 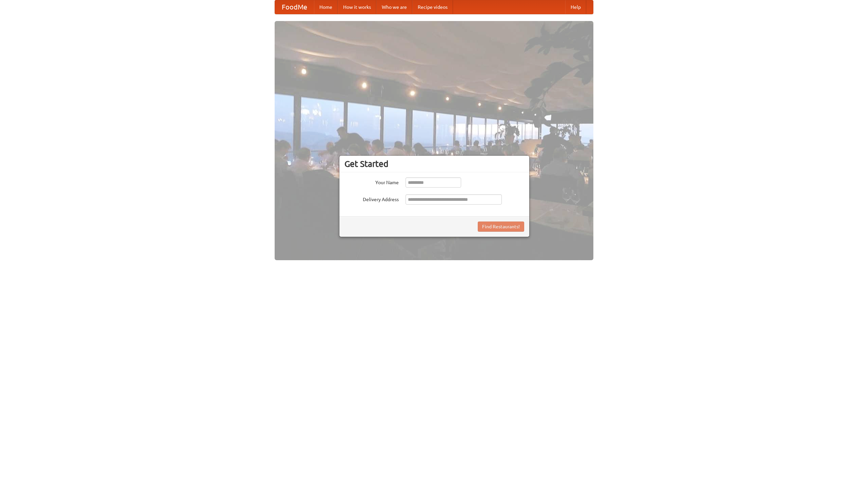 What do you see at coordinates (371, 198) in the screenshot?
I see `label: Delivery Address` at bounding box center [371, 198].